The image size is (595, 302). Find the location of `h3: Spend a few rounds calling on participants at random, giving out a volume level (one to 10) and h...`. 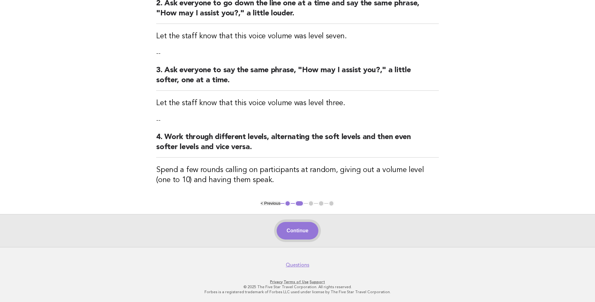

h3: Spend a few rounds calling on participants at random, giving out a volume level (one to 10) and h... is located at coordinates (298, 175).